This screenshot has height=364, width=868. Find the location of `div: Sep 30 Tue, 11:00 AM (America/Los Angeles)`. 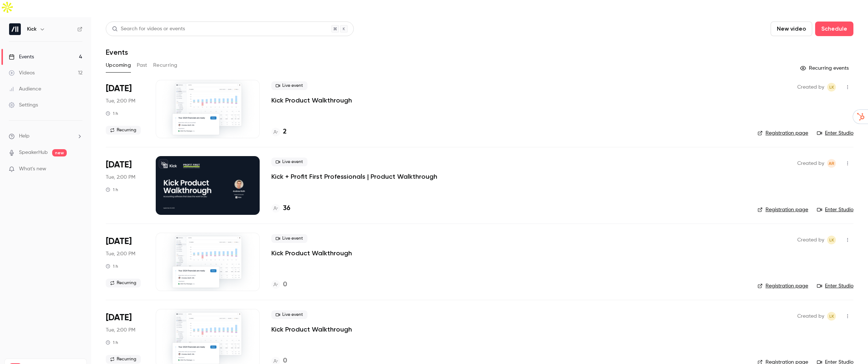

div: Sep 30 Tue, 11:00 AM (America/Los Angeles) is located at coordinates (125, 109).